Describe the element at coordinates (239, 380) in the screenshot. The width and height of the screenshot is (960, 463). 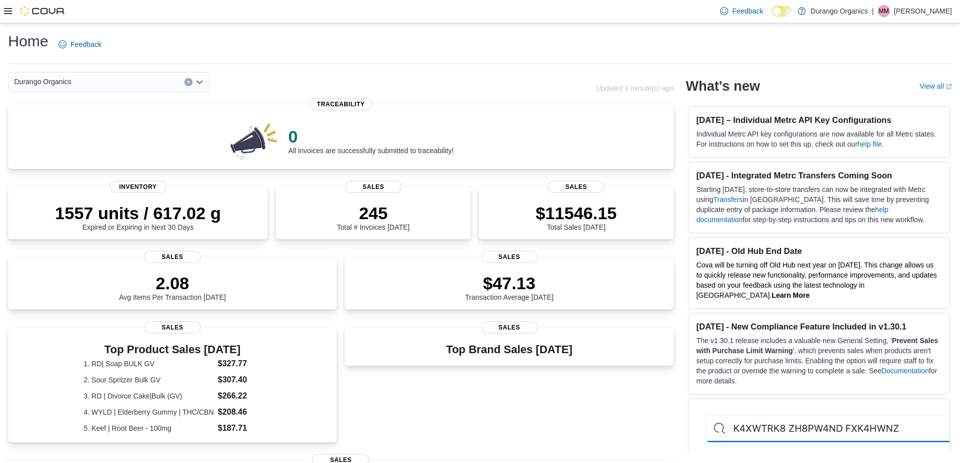
I see `dd: $307.40` at that location.